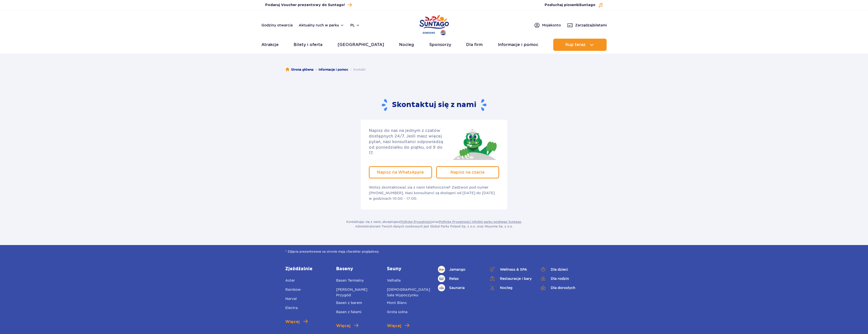 This screenshot has width=868, height=334. I want to click on span: Suntago, so click(587, 5).